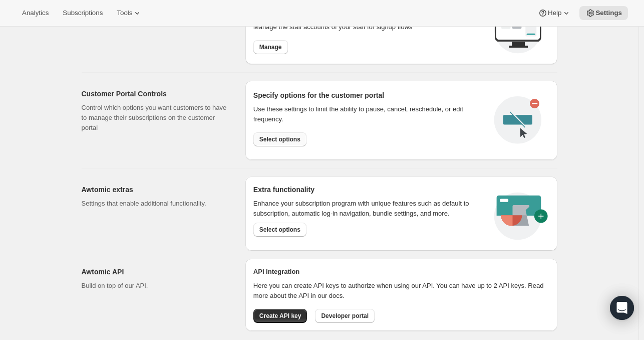  I want to click on div: Use these settings to limit the ability to pause, cancel, reschedule, or edit frequency., so click(370, 115).